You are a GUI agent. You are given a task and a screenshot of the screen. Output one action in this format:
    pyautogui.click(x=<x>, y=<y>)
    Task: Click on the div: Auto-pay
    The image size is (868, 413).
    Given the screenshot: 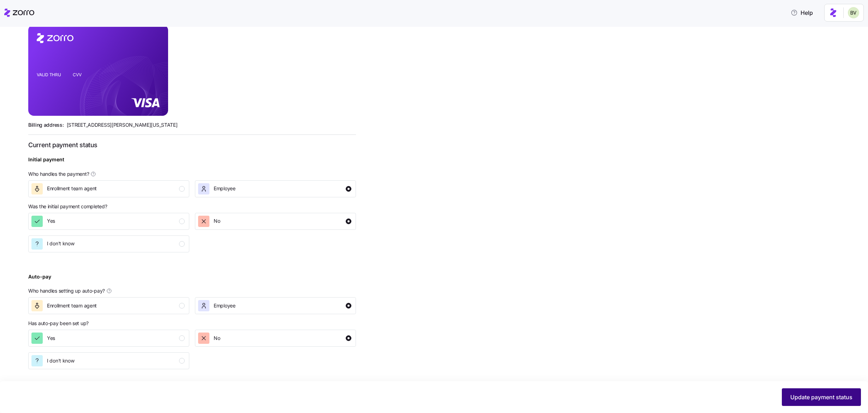 What is the action you would take?
    pyautogui.click(x=40, y=280)
    